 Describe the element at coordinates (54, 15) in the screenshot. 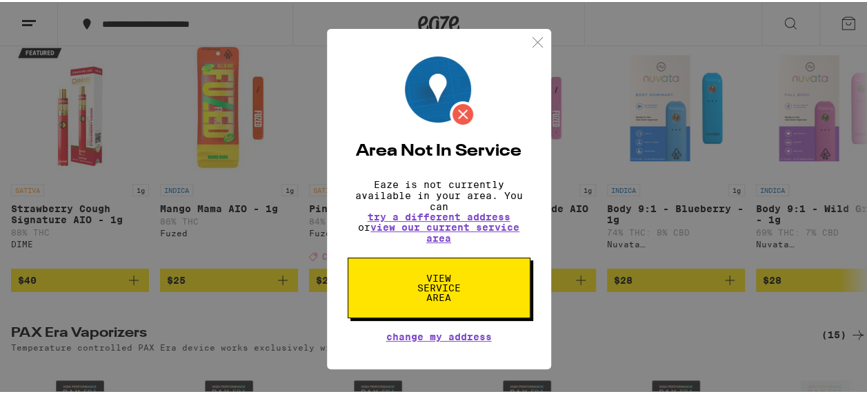

I see `span: Hi. Need any help?` at that location.